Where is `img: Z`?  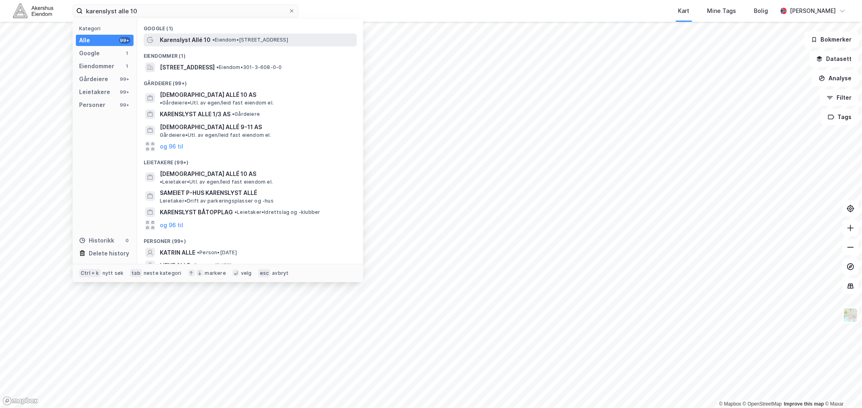
img: Z is located at coordinates (851, 315).